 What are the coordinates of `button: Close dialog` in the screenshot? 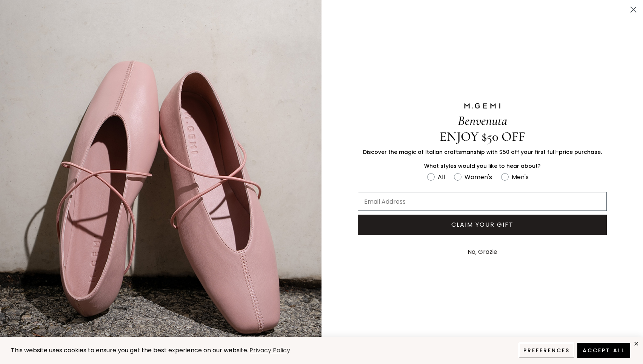 It's located at (633, 9).